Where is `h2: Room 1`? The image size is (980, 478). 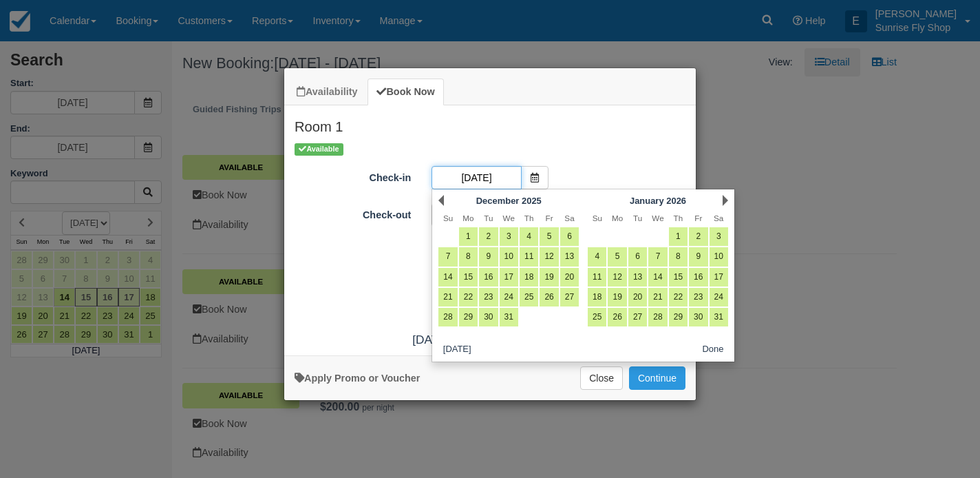
h2: Room 1 is located at coordinates (490, 123).